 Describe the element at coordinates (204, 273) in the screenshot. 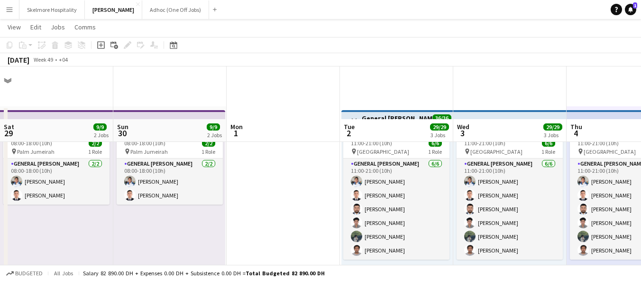

I see `div: Salary 82 890.00 DH + Expenses 0.00 DH + Subsistence 0.00 DH =` at that location.